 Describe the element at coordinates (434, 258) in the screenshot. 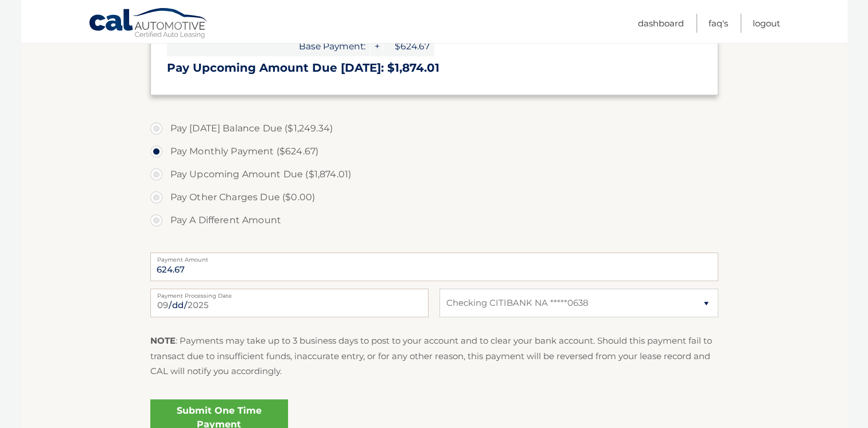

I see `label: Payment Amount` at that location.